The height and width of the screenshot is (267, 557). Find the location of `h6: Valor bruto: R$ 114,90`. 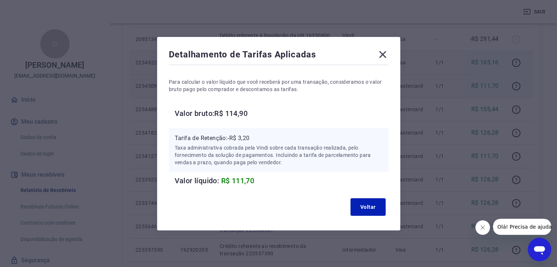

h6: Valor bruto: R$ 114,90 is located at coordinates (281, 113).